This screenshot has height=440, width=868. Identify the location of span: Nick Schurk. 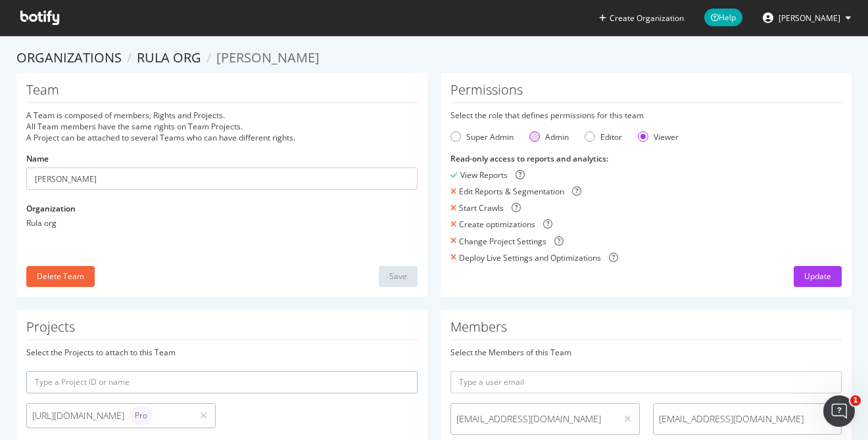
(810, 18).